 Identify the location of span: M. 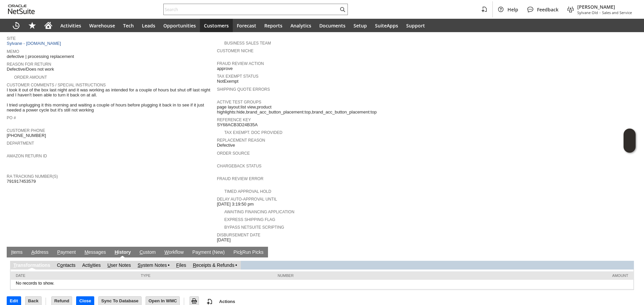
(86, 252).